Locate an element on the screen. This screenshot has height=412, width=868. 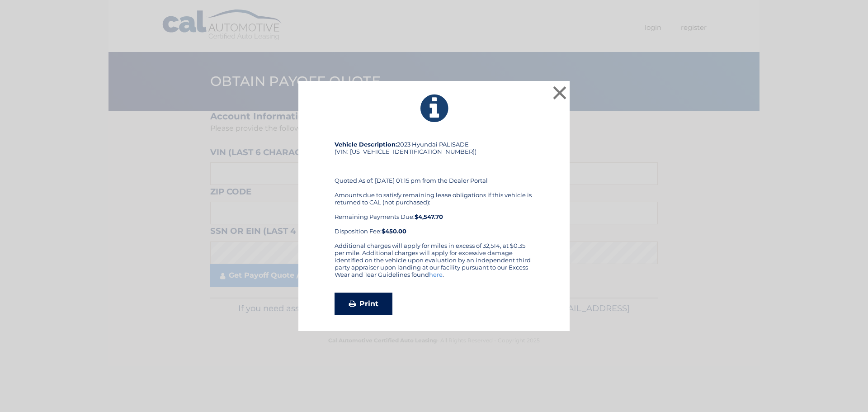
strong: $450.00 is located at coordinates (394, 231).